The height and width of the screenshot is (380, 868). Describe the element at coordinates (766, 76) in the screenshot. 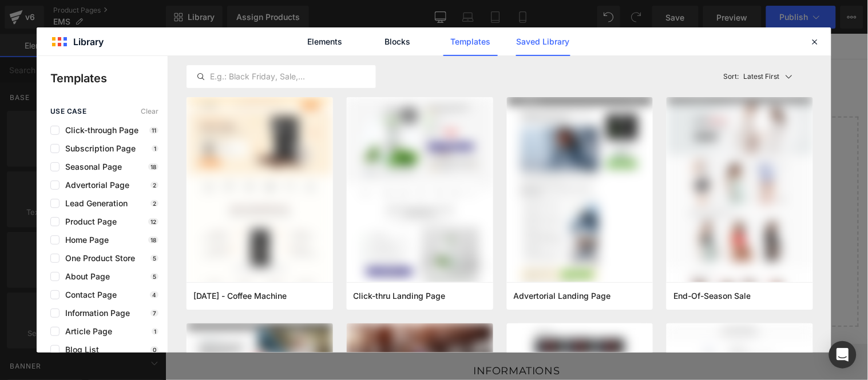

I see `button: Latest FirstSort:Latest First` at that location.